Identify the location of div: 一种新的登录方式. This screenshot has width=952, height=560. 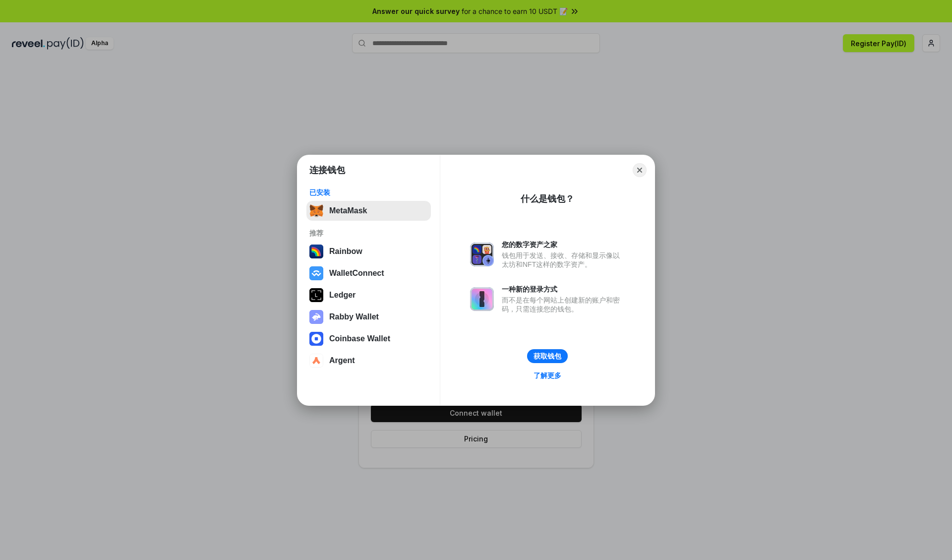
(563, 289).